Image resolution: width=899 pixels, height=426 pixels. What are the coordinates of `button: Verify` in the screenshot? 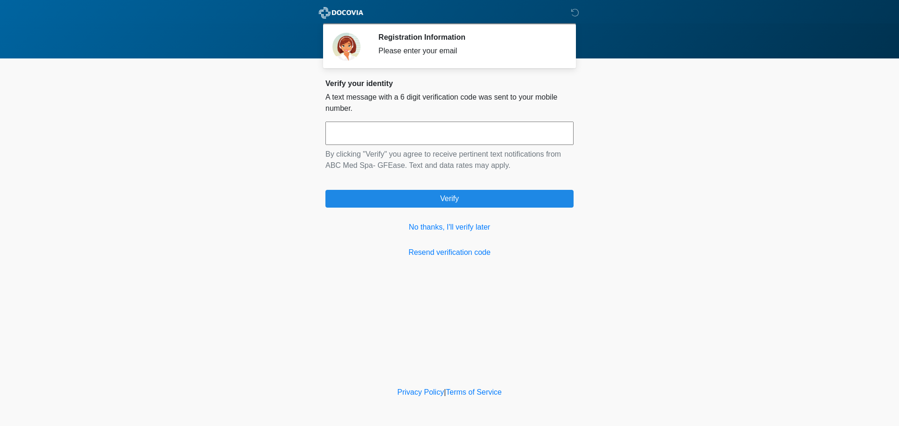 It's located at (449, 199).